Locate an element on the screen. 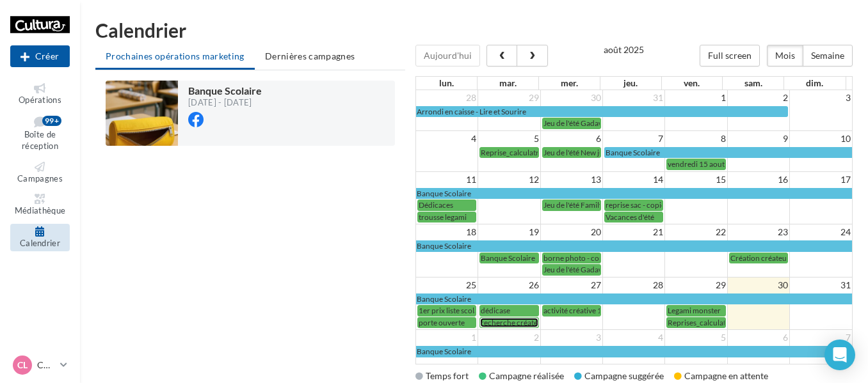  span: borne photo - copie is located at coordinates (576, 257).